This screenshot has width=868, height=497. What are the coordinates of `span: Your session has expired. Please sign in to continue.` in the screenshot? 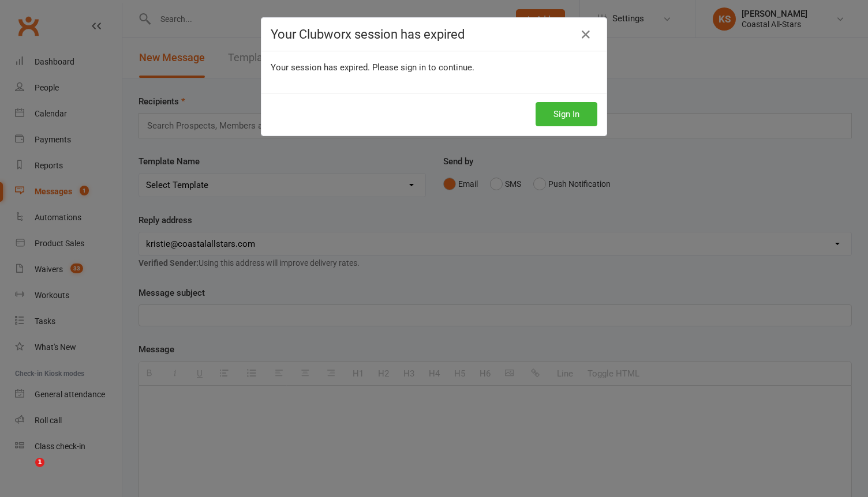 It's located at (372, 67).